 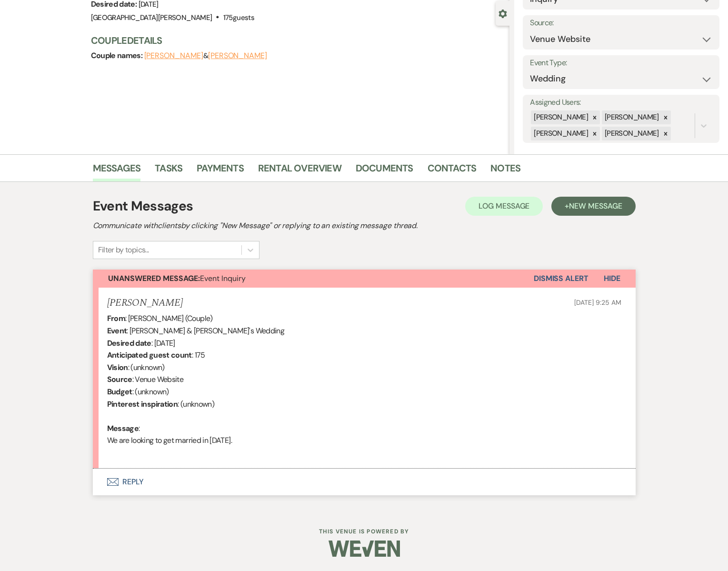 What do you see at coordinates (504, 206) in the screenshot?
I see `span: Log Message` at bounding box center [504, 206].